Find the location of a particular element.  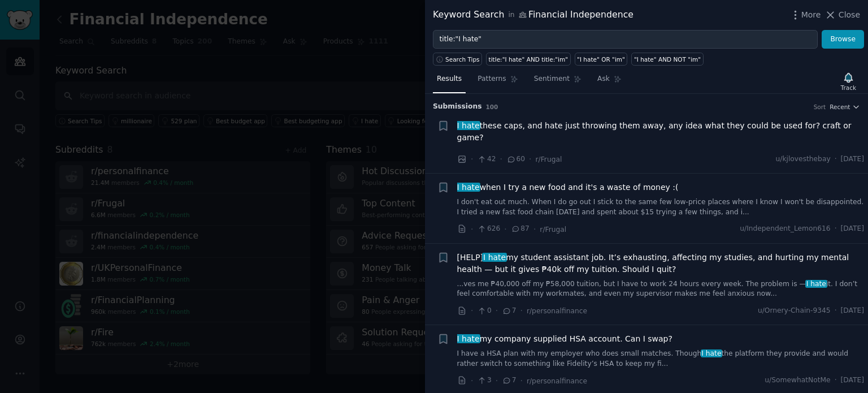

span: u/SomewhatNotMe is located at coordinates (798, 381).